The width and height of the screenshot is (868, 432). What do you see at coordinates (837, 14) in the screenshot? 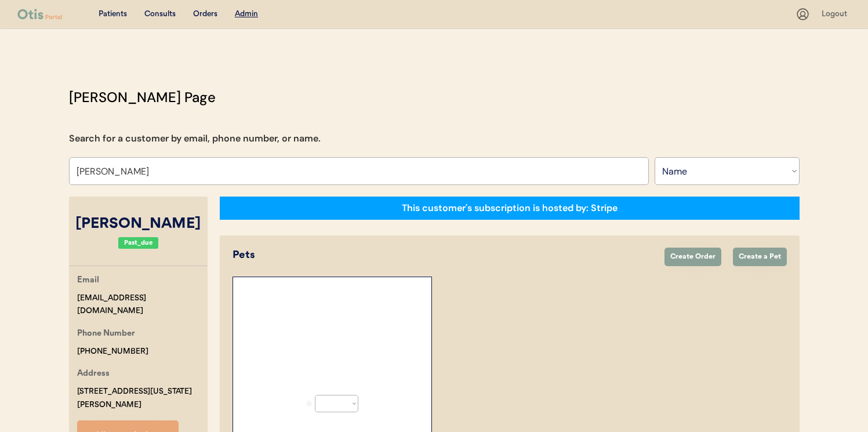
I see `div: Logout` at bounding box center [837, 14].